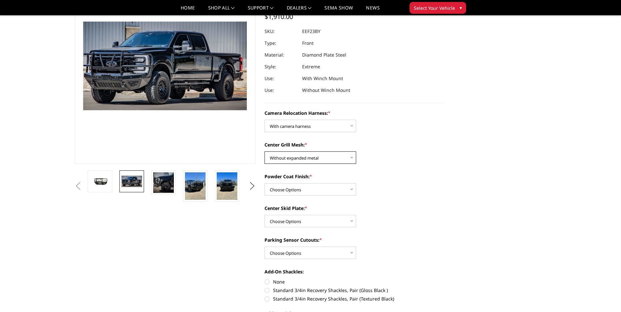  What do you see at coordinates (252, 186) in the screenshot?
I see `button: Next` at bounding box center [252, 186].